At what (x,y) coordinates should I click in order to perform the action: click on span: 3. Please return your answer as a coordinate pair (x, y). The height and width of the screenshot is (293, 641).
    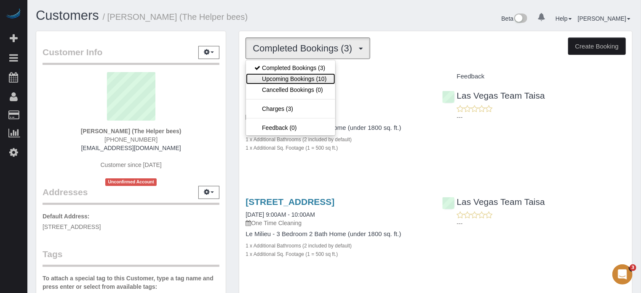
    Looking at the image, I should click on (633, 267).